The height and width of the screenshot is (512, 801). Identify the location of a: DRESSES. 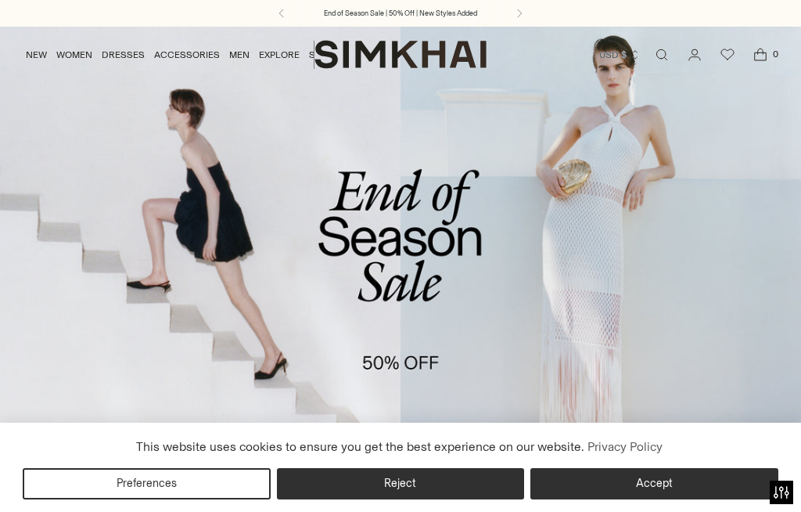
(123, 55).